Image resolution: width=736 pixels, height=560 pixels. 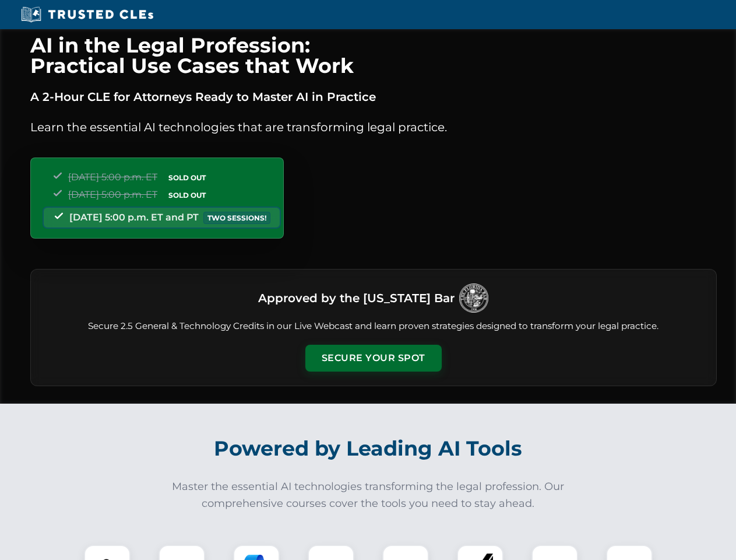 I want to click on p: Master the essential AI technologies transforming the legal profession. Our comprehensive courses..., so click(x=368, y=495).